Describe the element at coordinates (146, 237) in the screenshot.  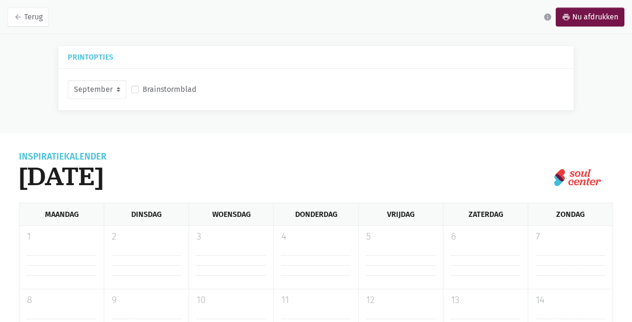
I see `p: 2` at that location.